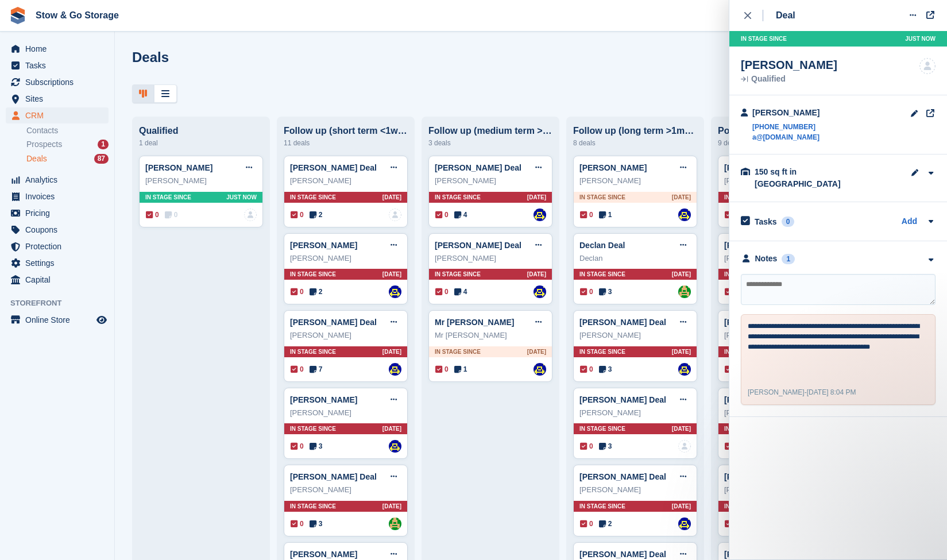  I want to click on span: Settings, so click(59, 263).